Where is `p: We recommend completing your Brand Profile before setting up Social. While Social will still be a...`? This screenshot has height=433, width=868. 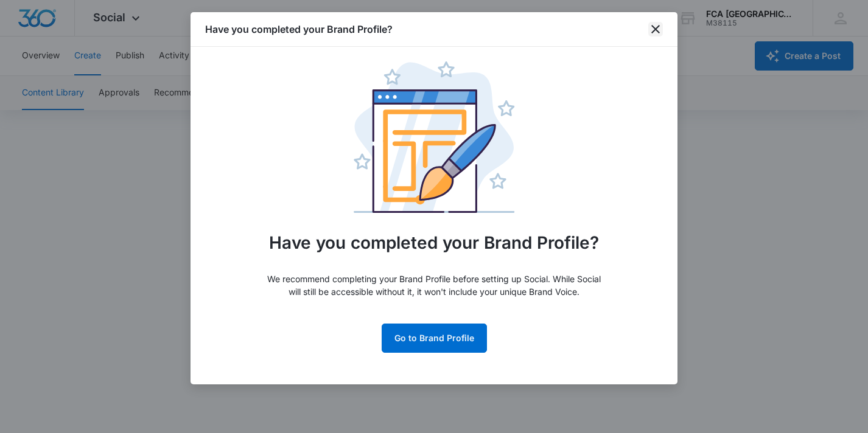 p: We recommend completing your Brand Profile before setting up Social. While Social will still be a... is located at coordinates (434, 285).